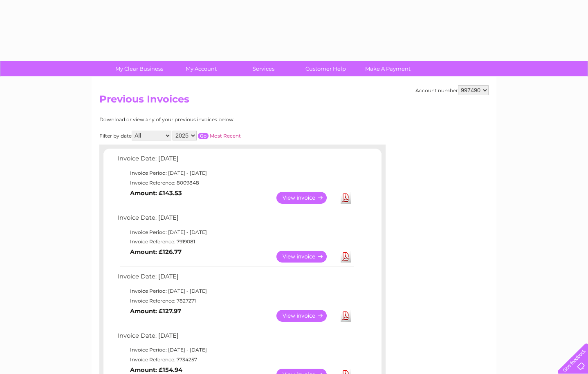 This screenshot has height=374, width=588. I want to click on b: Amount: £126.77, so click(156, 252).